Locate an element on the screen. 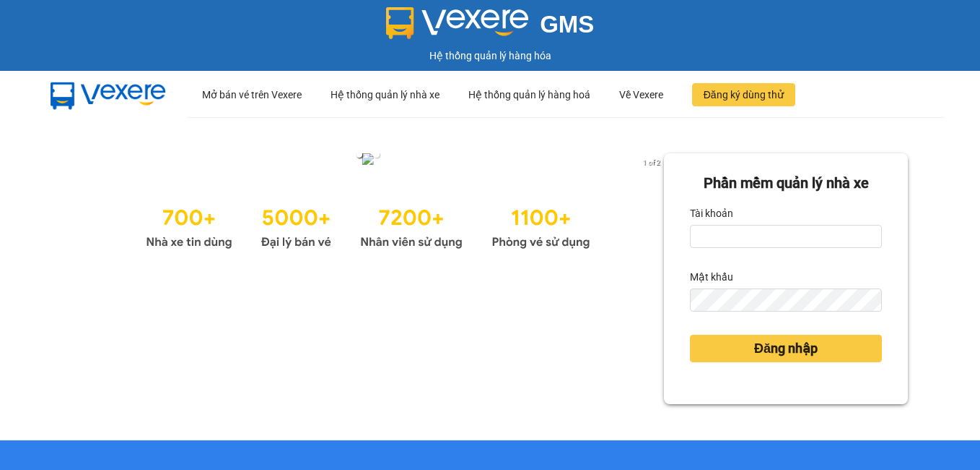  label: Tài khoản is located at coordinates (712, 213).